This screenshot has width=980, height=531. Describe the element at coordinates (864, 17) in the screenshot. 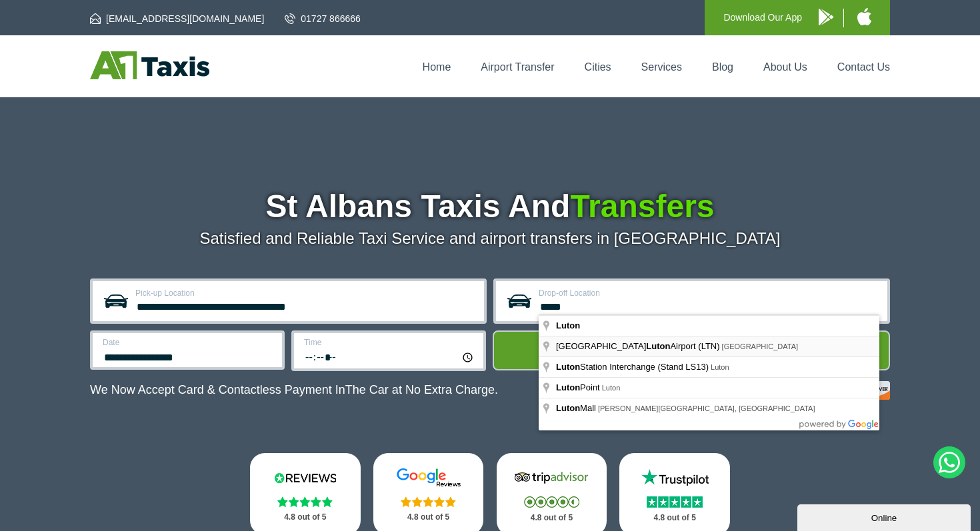

I see `img: A1 Taxis iPhone App` at that location.